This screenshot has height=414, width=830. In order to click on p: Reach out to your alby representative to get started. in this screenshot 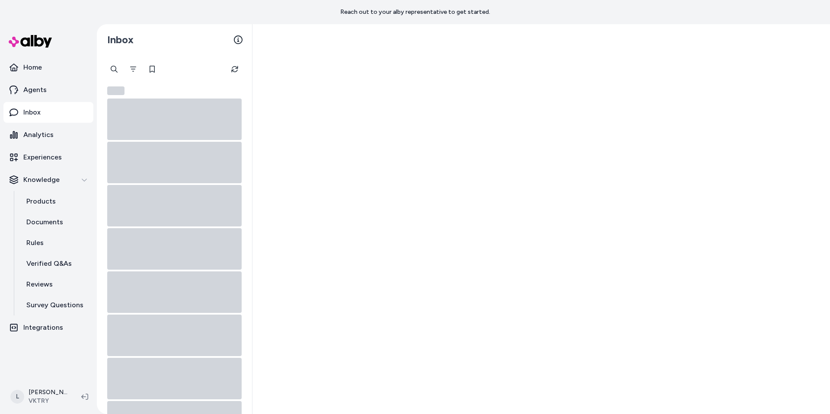, I will do `click(415, 12)`.